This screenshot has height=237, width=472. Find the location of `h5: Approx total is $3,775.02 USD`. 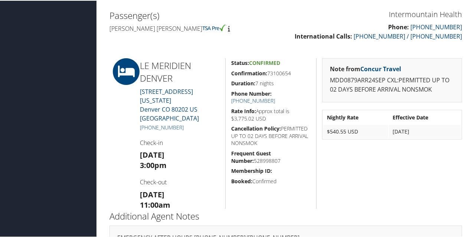

h5: Approx total is $3,775.02 USD is located at coordinates (271, 114).